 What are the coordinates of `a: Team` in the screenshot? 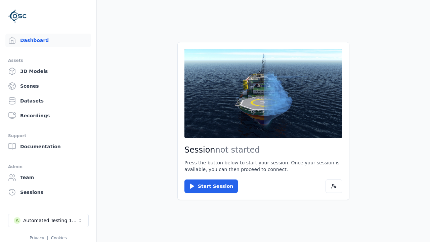 It's located at (48, 177).